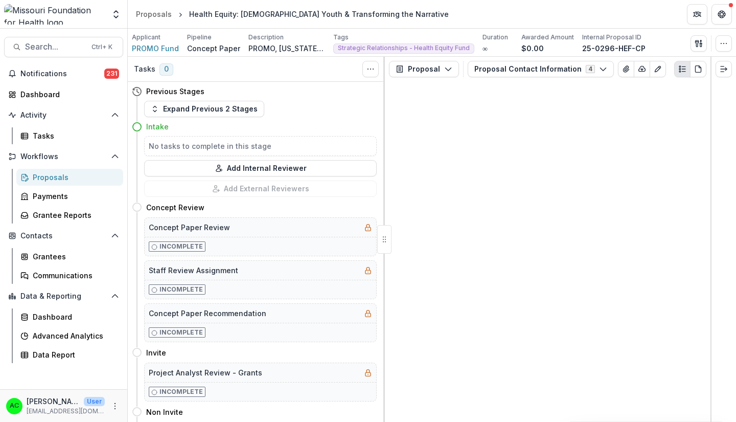 Image resolution: width=736 pixels, height=422 pixels. Describe the element at coordinates (658, 69) in the screenshot. I see `button: Edit as form` at that location.